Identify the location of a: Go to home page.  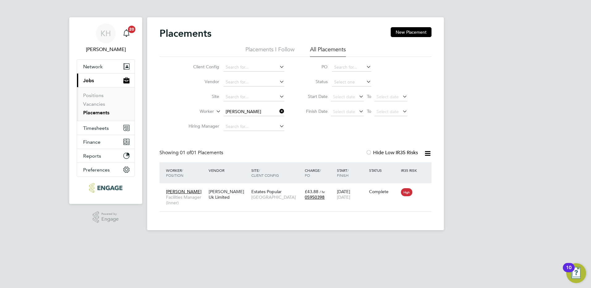
(106, 188).